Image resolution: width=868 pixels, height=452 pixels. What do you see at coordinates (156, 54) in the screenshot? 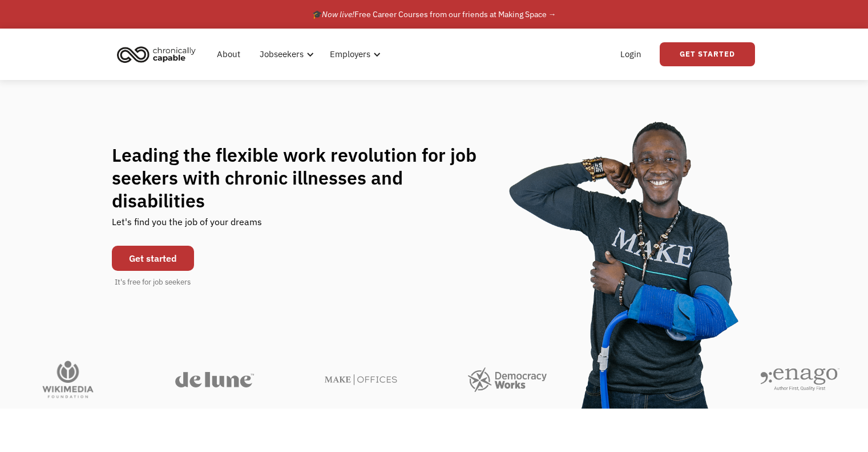
I see `img: Chronically Capable logo` at bounding box center [156, 54].